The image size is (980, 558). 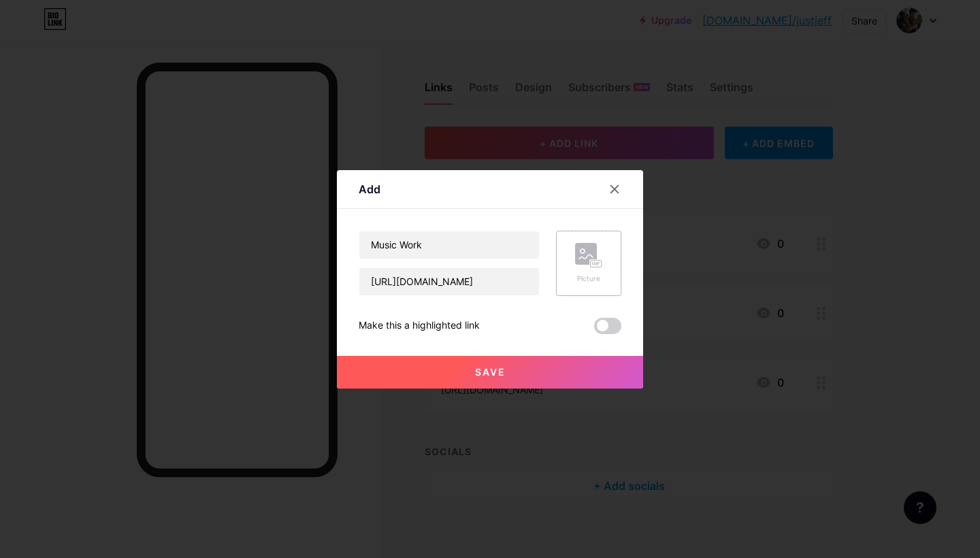 I want to click on span: Save, so click(x=490, y=372).